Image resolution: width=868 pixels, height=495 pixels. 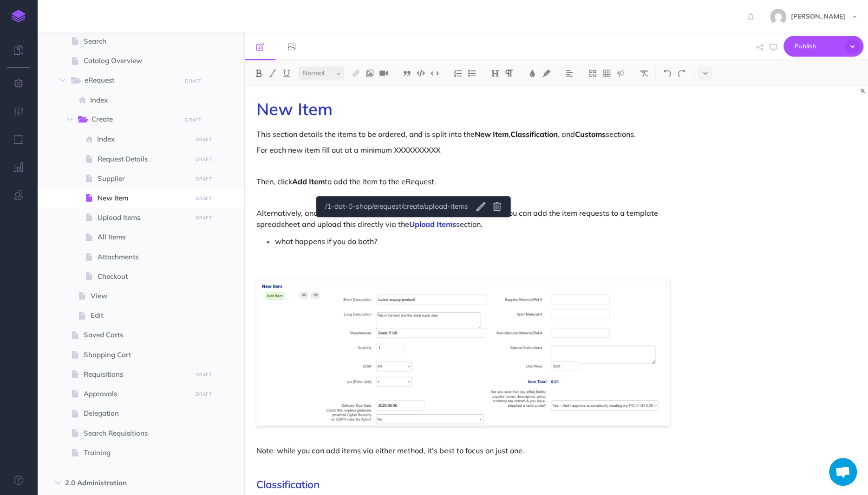 What do you see at coordinates (143, 179) in the screenshot?
I see `span: Supplier` at bounding box center [143, 179].